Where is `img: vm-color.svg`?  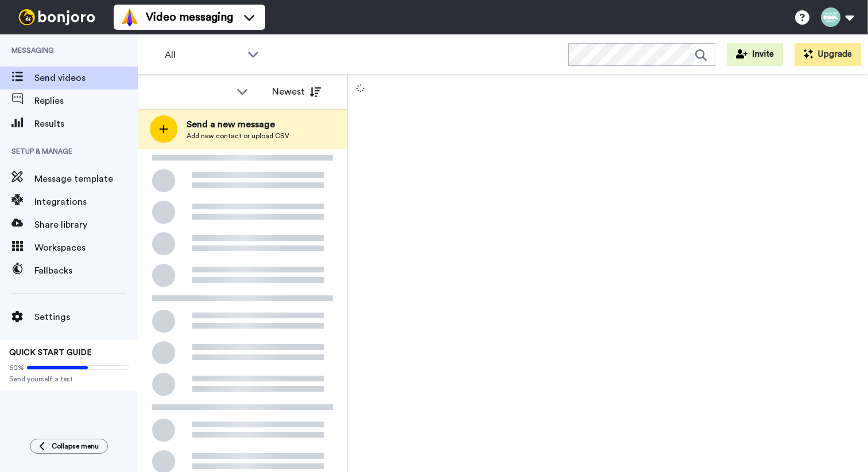
img: vm-color.svg is located at coordinates (130, 17).